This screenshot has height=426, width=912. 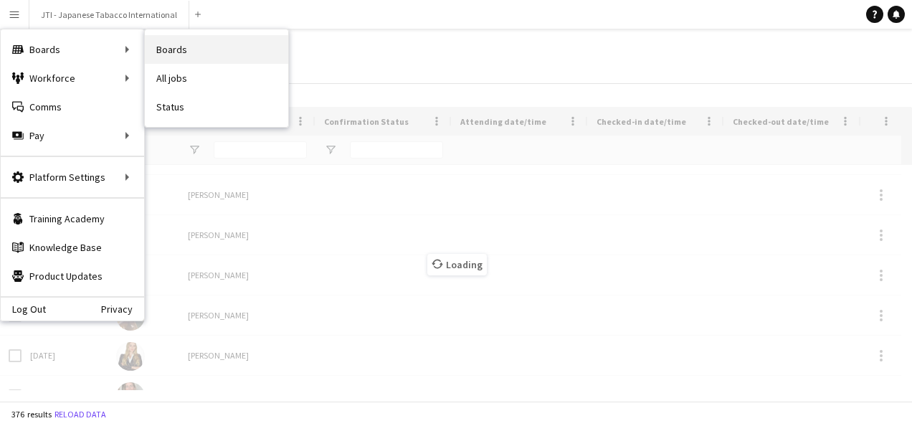 I want to click on div: Platform Settings, so click(x=72, y=177).